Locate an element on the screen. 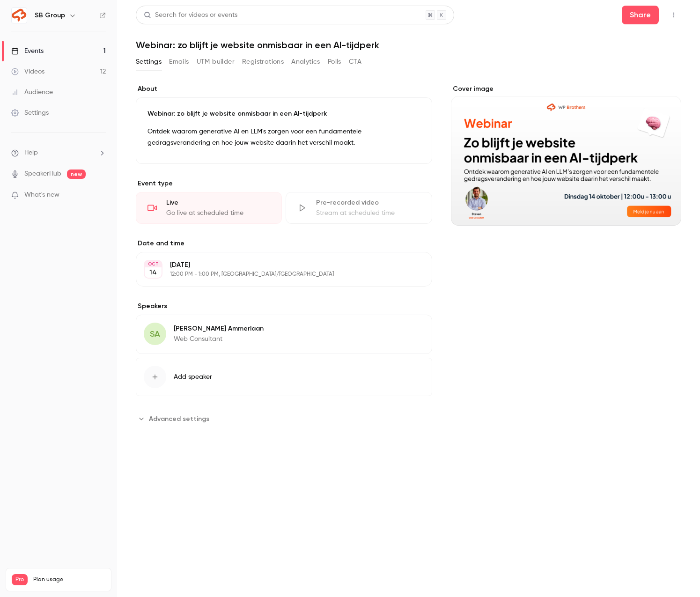 The width and height of the screenshot is (700, 597). button: Registrations is located at coordinates (262, 62).